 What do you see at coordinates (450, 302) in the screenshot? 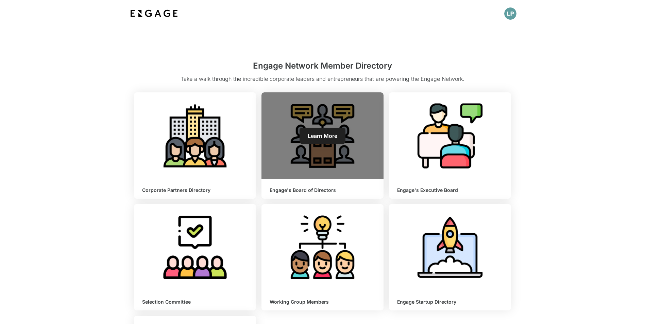
I see `h6: Engage Startup Directory` at bounding box center [450, 302].